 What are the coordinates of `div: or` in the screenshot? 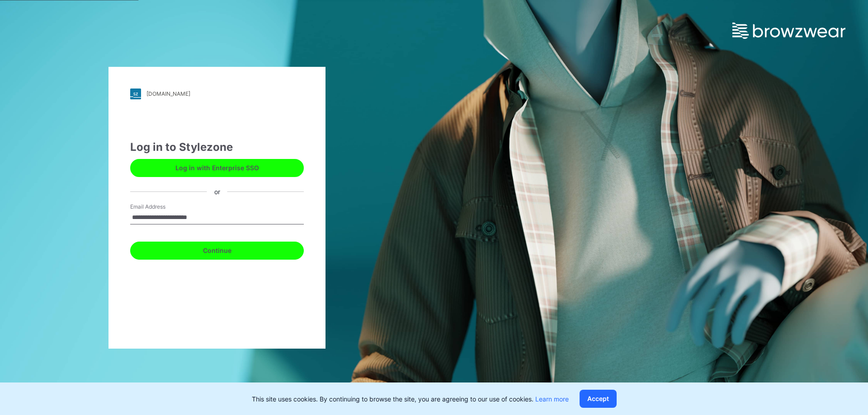 It's located at (217, 192).